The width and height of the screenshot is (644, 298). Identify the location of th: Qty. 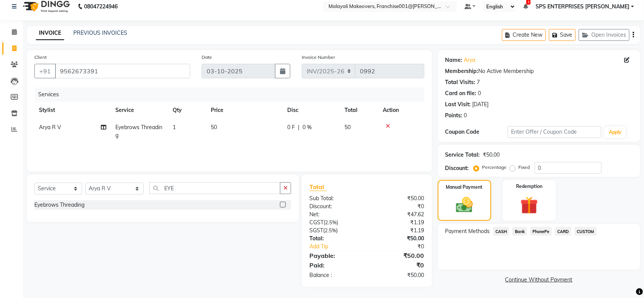
(187, 111).